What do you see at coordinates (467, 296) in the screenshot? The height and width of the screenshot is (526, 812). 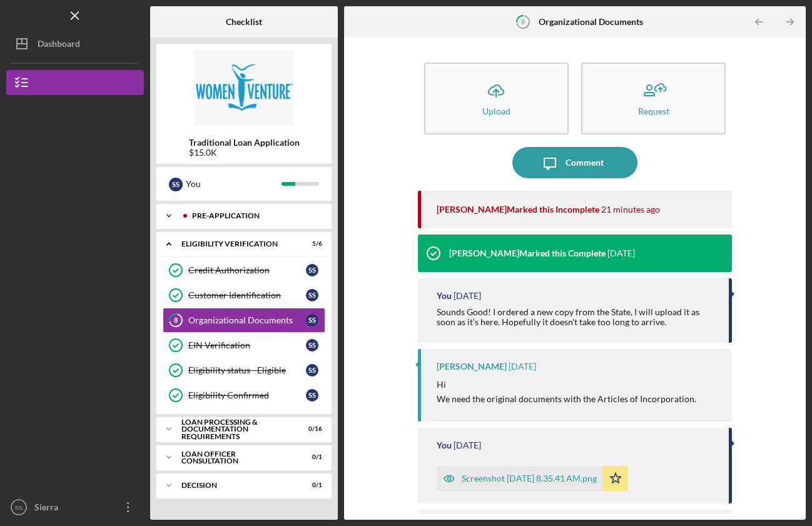 I see `time: 2025-08-30 18:20` at bounding box center [467, 296].